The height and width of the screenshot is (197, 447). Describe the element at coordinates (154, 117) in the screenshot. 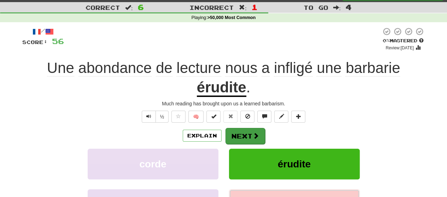

I see `div: Text-to-speech controls` at that location.